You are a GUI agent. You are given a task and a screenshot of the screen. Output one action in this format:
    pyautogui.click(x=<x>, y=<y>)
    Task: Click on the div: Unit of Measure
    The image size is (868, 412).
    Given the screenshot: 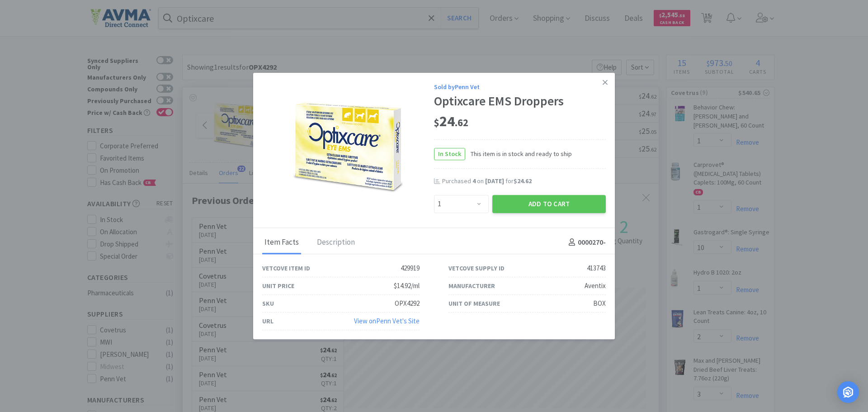 What is the action you would take?
    pyautogui.click(x=474, y=303)
    